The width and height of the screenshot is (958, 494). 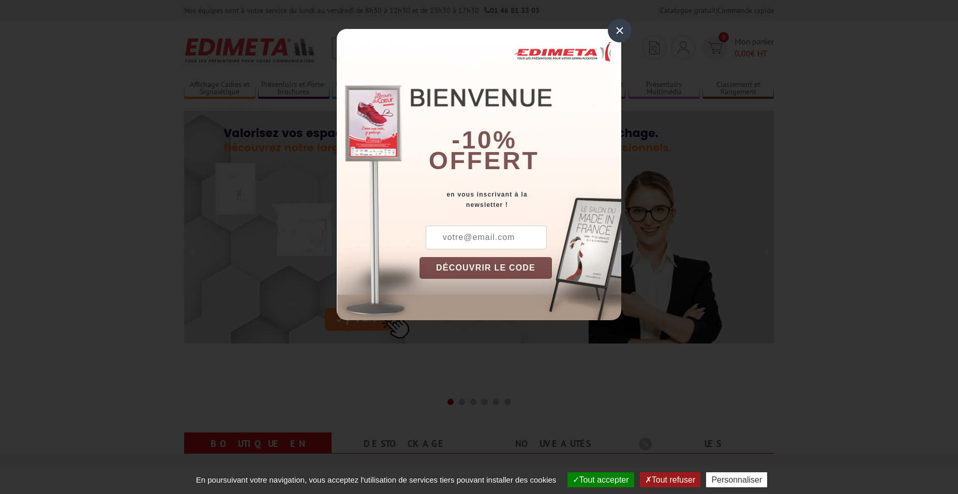 What do you see at coordinates (486, 268) in the screenshot?
I see `button: DÉCOUVRIR LE CODE` at bounding box center [486, 268].